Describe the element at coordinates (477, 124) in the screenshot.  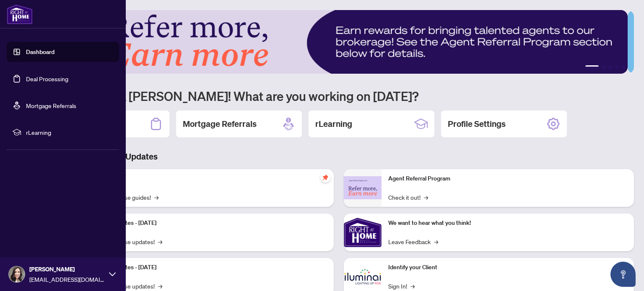
I see `h2: Profile Settings` at that location.